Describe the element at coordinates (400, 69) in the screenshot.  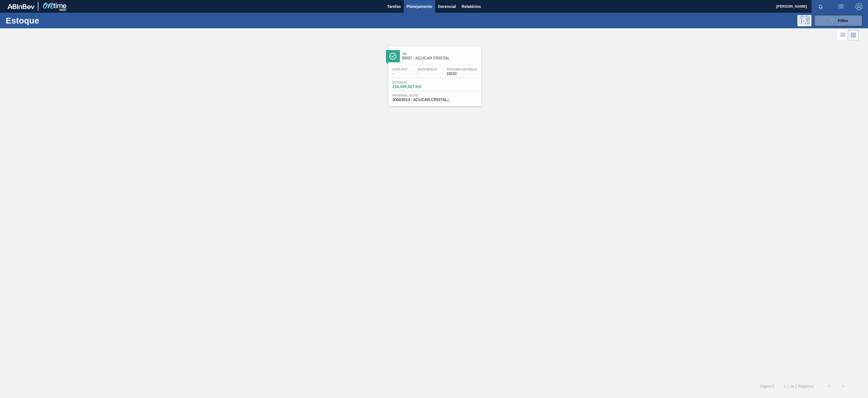
I see `span: Data out` at that location.